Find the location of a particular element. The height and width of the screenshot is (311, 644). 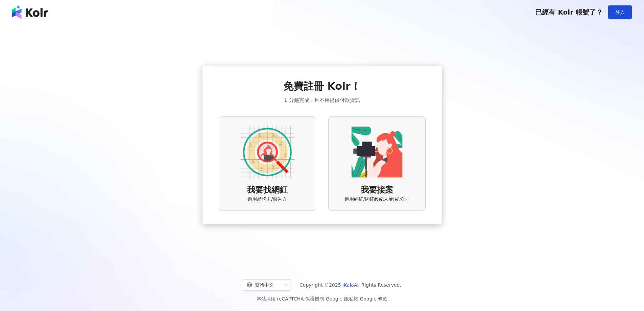

span: 1 分鐘完成，且不用提供付款資訊 is located at coordinates (322, 100).